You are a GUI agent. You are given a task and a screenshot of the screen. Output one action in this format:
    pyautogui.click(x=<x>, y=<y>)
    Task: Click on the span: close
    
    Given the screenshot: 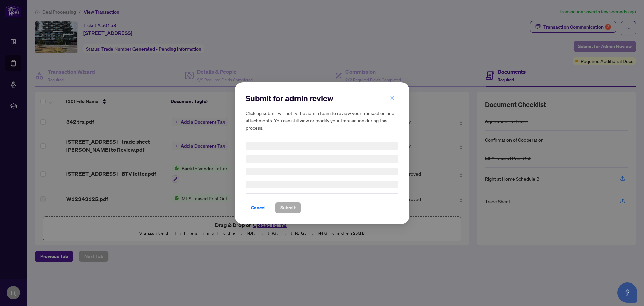 What is the action you would take?
    pyautogui.click(x=393, y=97)
    